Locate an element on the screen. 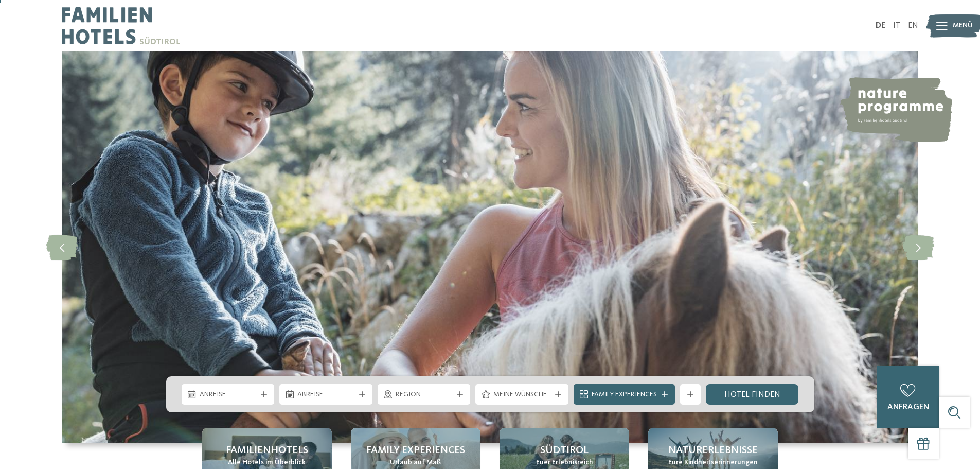 The width and height of the screenshot is (980, 469). span: Südtirol is located at coordinates (565, 450).